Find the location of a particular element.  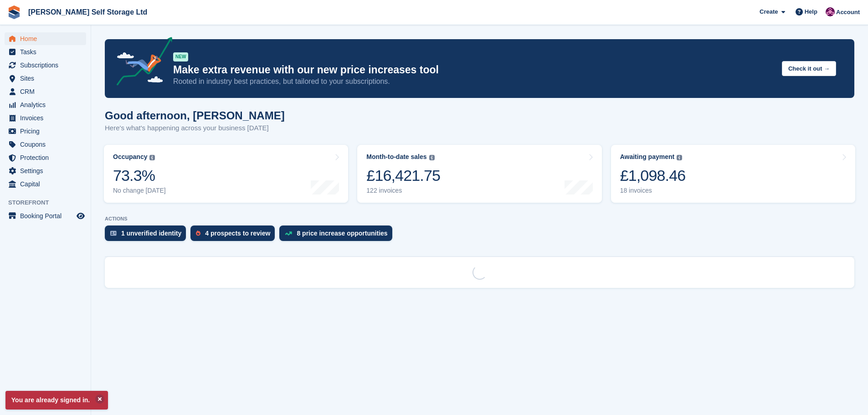

a: Awaiting payment £1,098.46 18 invoices is located at coordinates (734, 174).